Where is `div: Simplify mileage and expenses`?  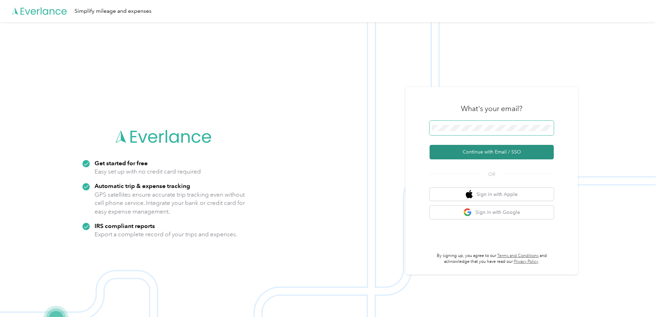 div: Simplify mileage and expenses is located at coordinates (113, 11).